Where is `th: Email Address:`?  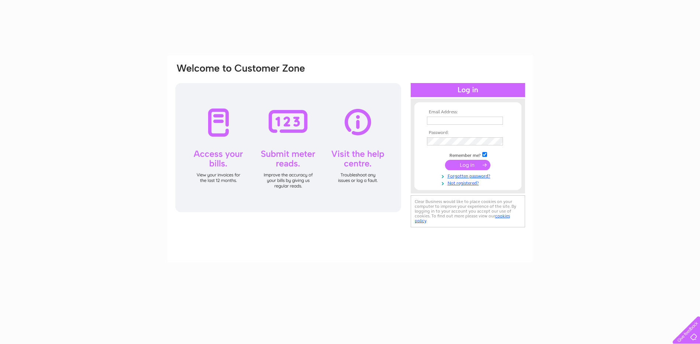
th: Email Address: is located at coordinates (468, 112).